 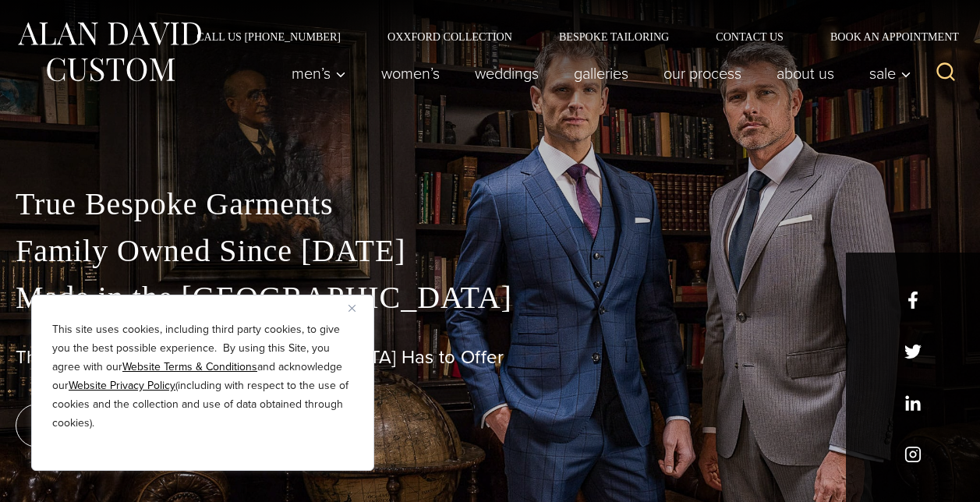 What do you see at coordinates (890, 74) in the screenshot?
I see `span: Sale` at bounding box center [890, 74].